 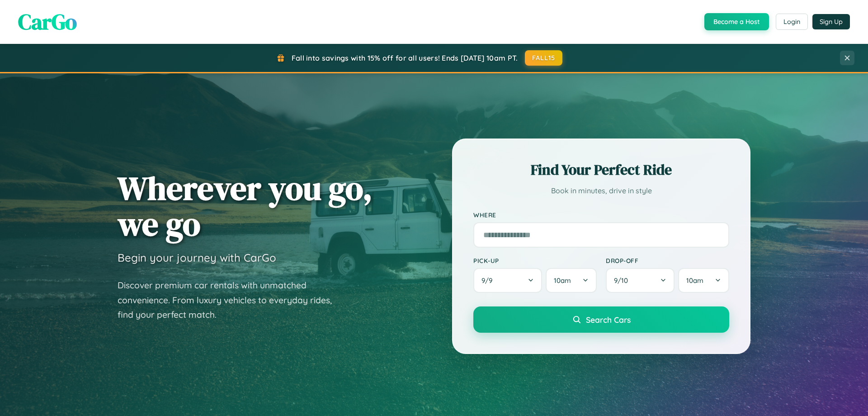 What do you see at coordinates (640, 280) in the screenshot?
I see `button: 9/10` at bounding box center [640, 280].